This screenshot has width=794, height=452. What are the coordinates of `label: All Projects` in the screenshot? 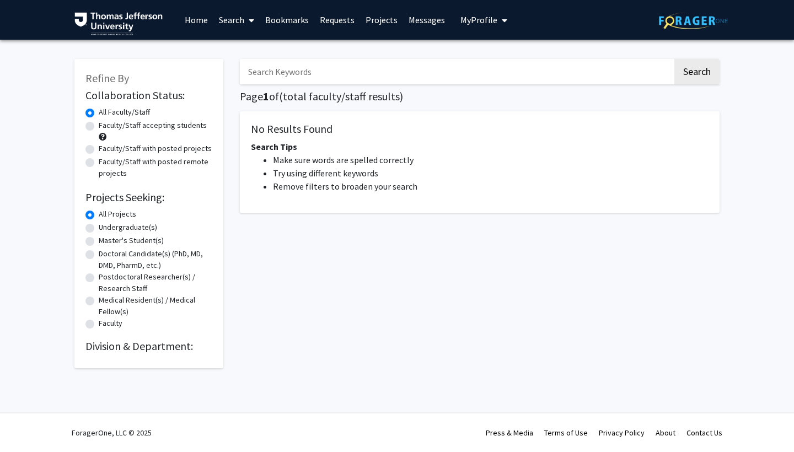 It's located at (117, 214).